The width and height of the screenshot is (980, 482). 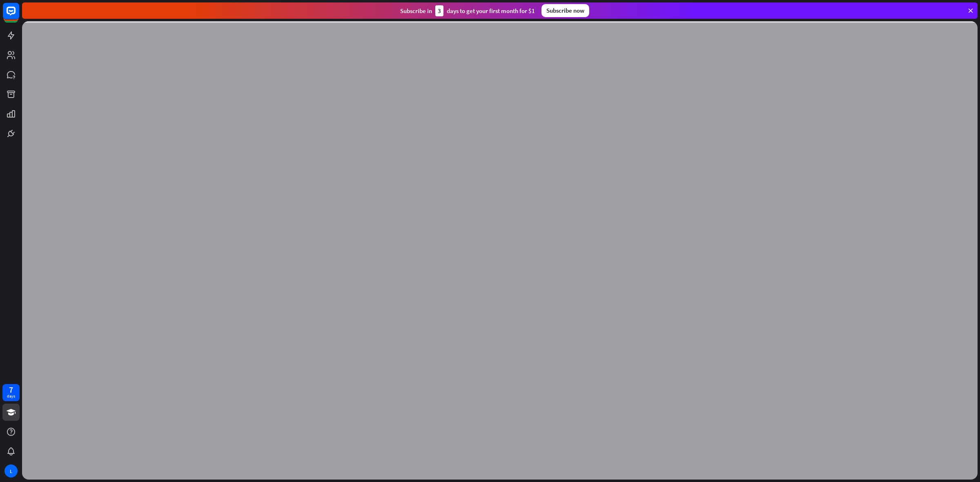 What do you see at coordinates (11, 393) in the screenshot?
I see `a: 7 days` at bounding box center [11, 393].